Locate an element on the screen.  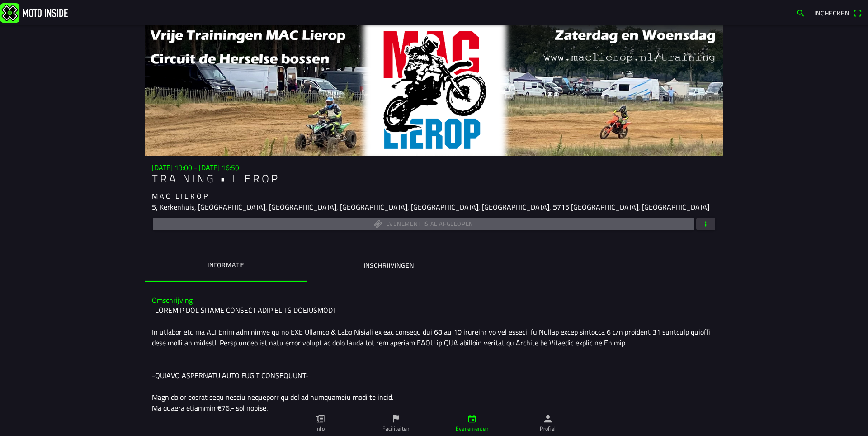
ion-label: Informatie is located at coordinates (226, 265).